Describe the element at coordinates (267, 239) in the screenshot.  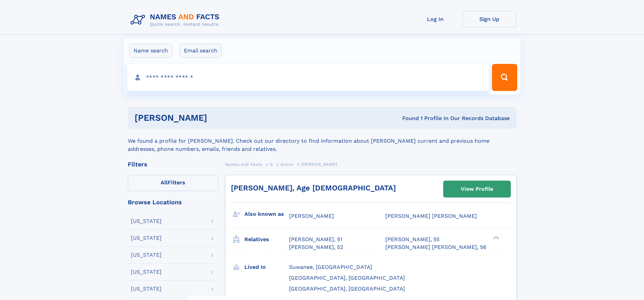
I see `h3: Relatives` at that location.